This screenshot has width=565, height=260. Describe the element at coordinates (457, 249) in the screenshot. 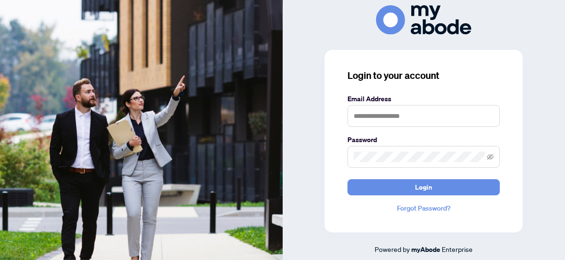

I see `span: Enterprise` at that location.